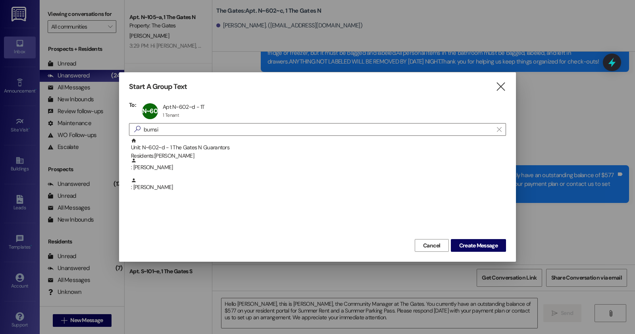 The height and width of the screenshot is (334, 635). What do you see at coordinates (500, 129) in the screenshot?
I see `button: Clear text` at bounding box center [500, 129].